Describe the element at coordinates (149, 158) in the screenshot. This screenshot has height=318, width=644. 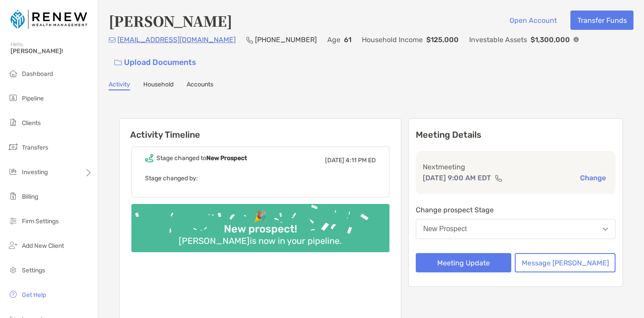
I see `img: Event icon` at that location.